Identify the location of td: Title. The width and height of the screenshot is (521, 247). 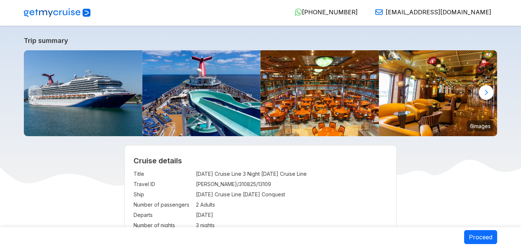
(163, 174).